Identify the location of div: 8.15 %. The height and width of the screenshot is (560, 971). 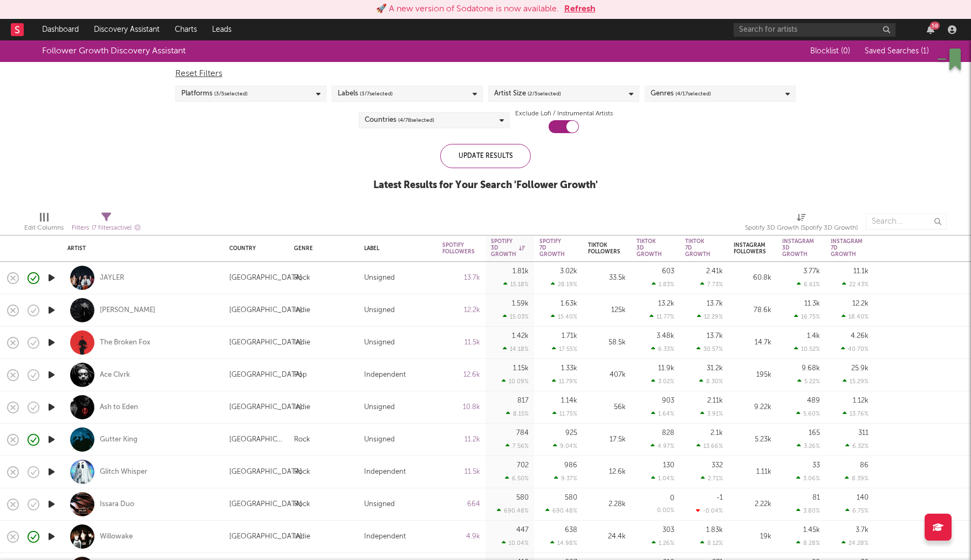
(517, 413).